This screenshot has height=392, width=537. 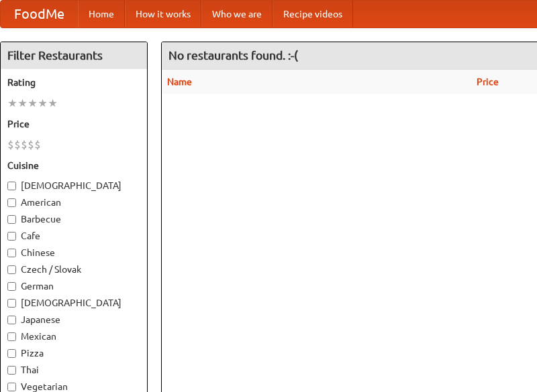 What do you see at coordinates (12, 337) in the screenshot?
I see `input: Mexican` at bounding box center [12, 337].